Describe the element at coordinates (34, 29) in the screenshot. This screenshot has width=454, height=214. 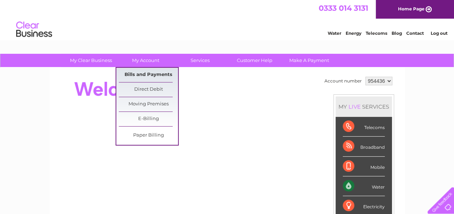
I see `img: logo.png` at that location.